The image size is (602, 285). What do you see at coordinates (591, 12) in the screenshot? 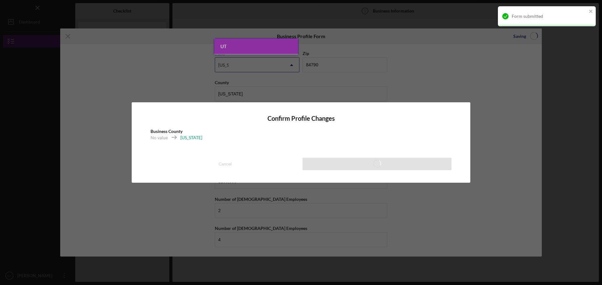
I see `button: close` at bounding box center [591, 12].